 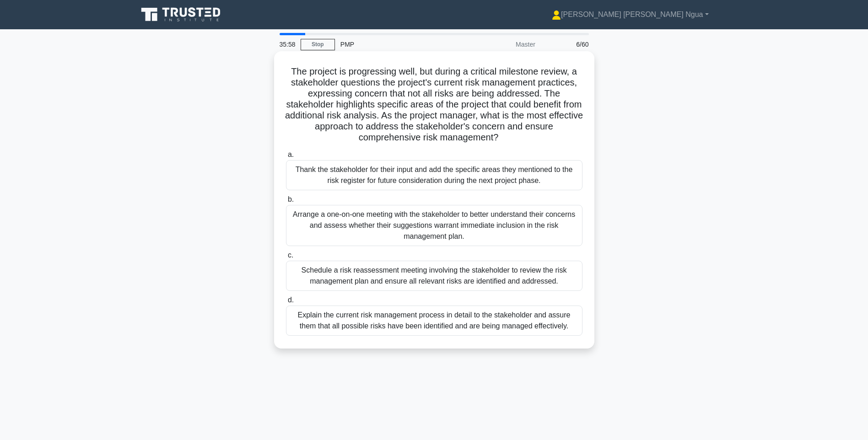 I want to click on a: Stop, so click(x=317, y=45).